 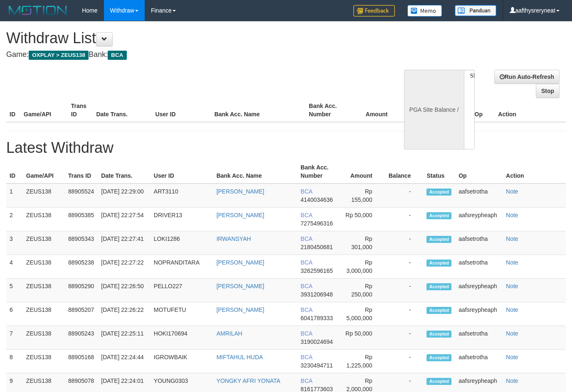 I want to click on span: 3230494711, so click(x=317, y=366).